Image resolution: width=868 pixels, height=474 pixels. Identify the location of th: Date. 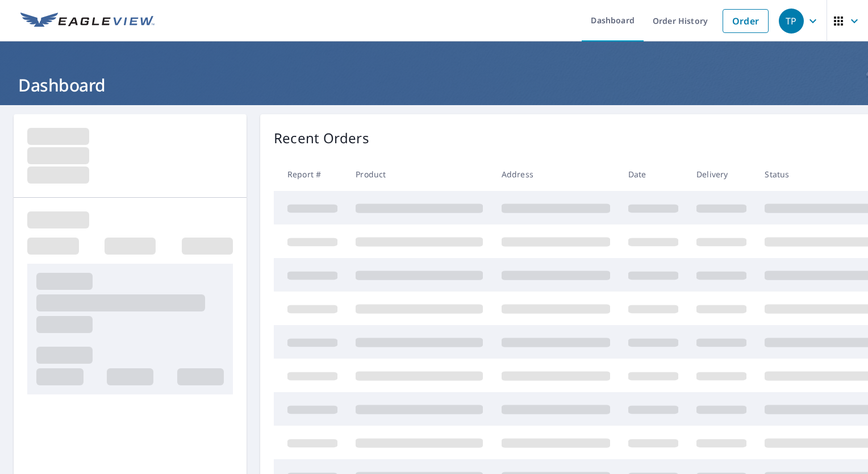
(654, 174).